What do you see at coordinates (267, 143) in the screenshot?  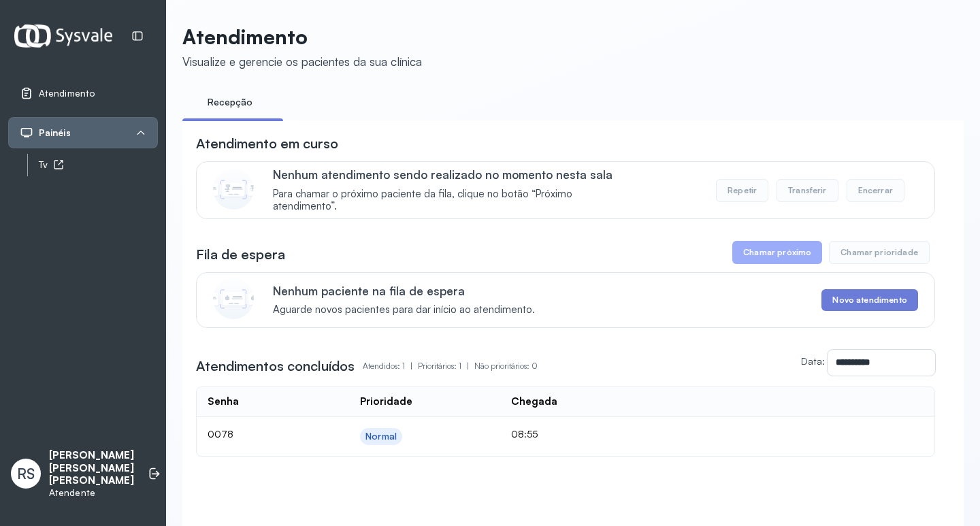 I see `h3: Atendimento em curso` at bounding box center [267, 143].